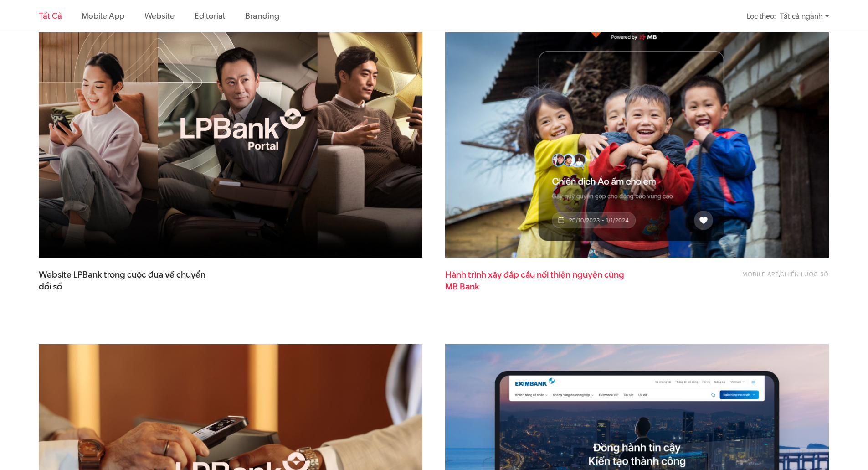 This screenshot has height=470, width=868. What do you see at coordinates (159, 16) in the screenshot?
I see `a: Website` at bounding box center [159, 16].